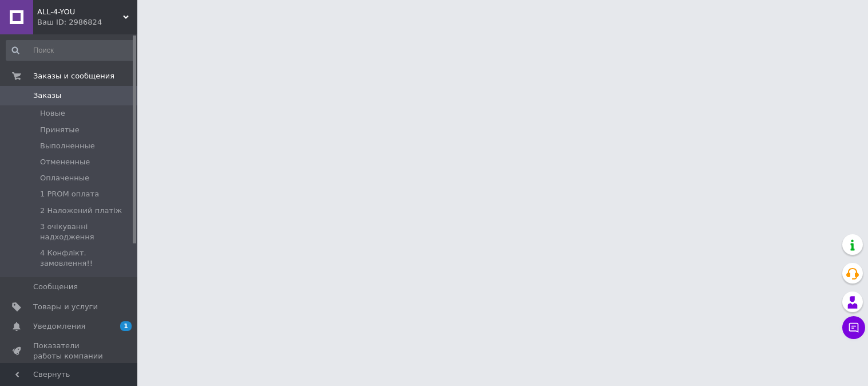  I want to click on span: ALL-4-YOU, so click(80, 12).